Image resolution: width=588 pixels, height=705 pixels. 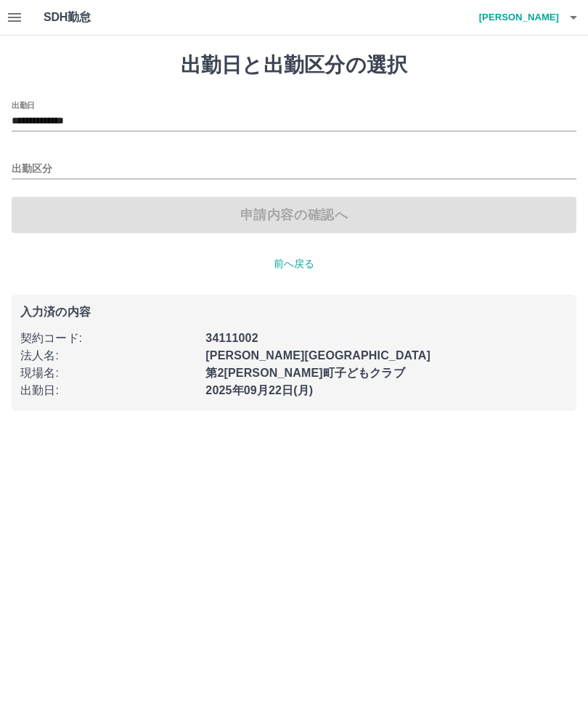 I want to click on label: 出勤日, so click(x=23, y=104).